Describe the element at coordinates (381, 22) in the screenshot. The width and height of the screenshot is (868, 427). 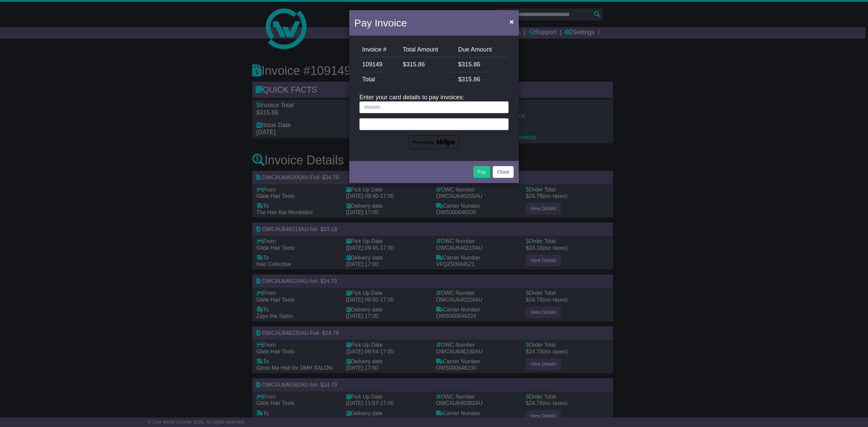
I see `h4: Pay Invoice` at that location.